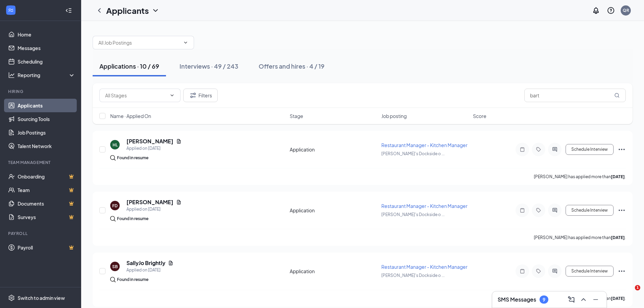 This screenshot has width=644, height=308. What do you see at coordinates (47, 248) in the screenshot?
I see `a: PayrollCrown` at bounding box center [47, 248].